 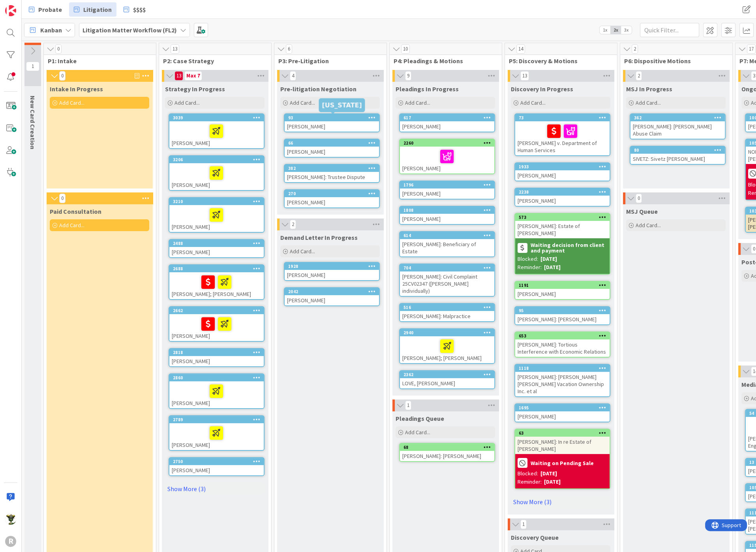 What do you see at coordinates (332, 266) in the screenshot?
I see `div: 1928` at bounding box center [332, 266].